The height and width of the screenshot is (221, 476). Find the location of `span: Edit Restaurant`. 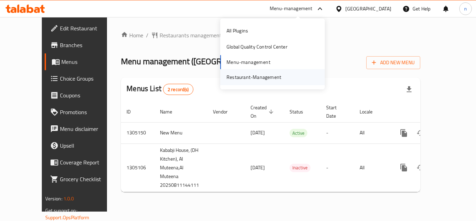

span: Edit Restaurant is located at coordinates (88, 28).